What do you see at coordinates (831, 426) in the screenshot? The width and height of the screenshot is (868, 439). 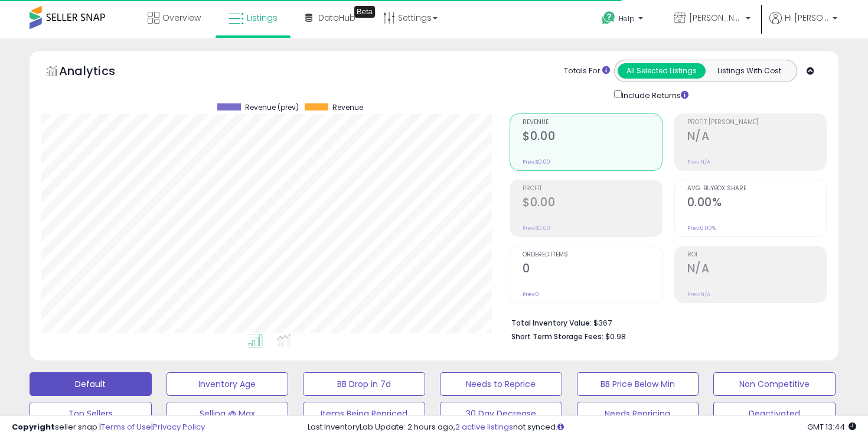 I see `span: 2025-10-7 13:44 GMT` at bounding box center [831, 426].